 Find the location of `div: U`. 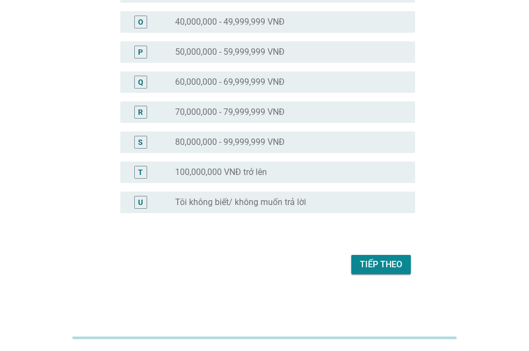

div: U is located at coordinates (140, 202).